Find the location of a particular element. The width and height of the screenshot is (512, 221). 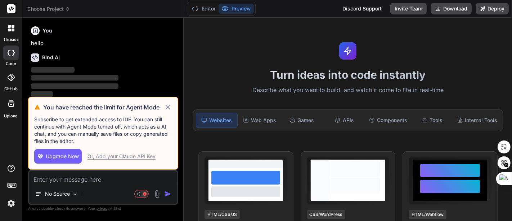

div: HTML/CSS/JS is located at coordinates (222, 214).